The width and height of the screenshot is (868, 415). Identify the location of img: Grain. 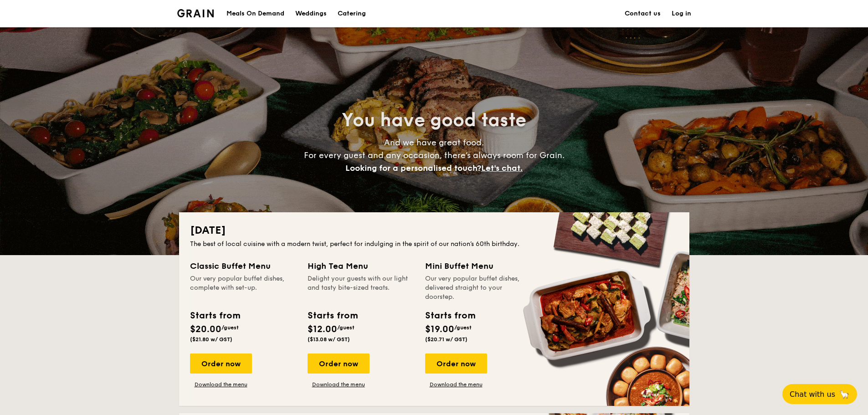
(195, 13).